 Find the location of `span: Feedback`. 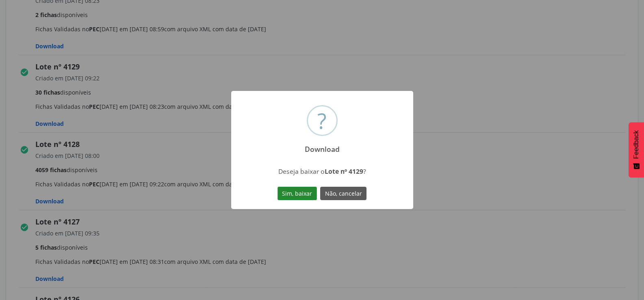

span: Feedback is located at coordinates (636, 145).